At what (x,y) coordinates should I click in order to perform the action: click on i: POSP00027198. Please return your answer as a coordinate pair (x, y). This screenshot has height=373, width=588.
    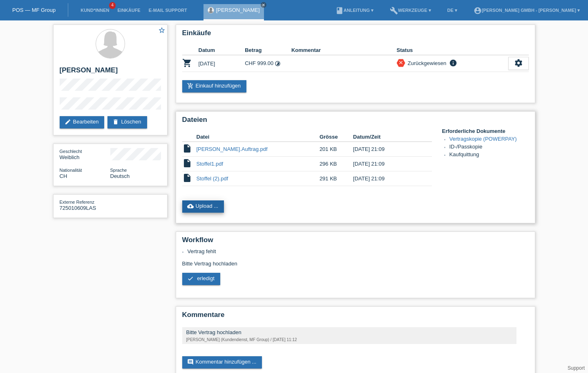
    Looking at the image, I should click on (187, 63).